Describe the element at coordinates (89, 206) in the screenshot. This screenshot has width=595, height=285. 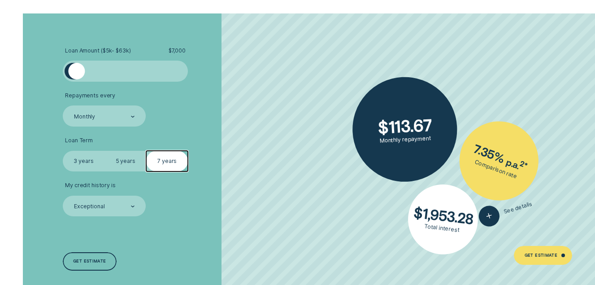
I see `div: Exceptional` at that location.